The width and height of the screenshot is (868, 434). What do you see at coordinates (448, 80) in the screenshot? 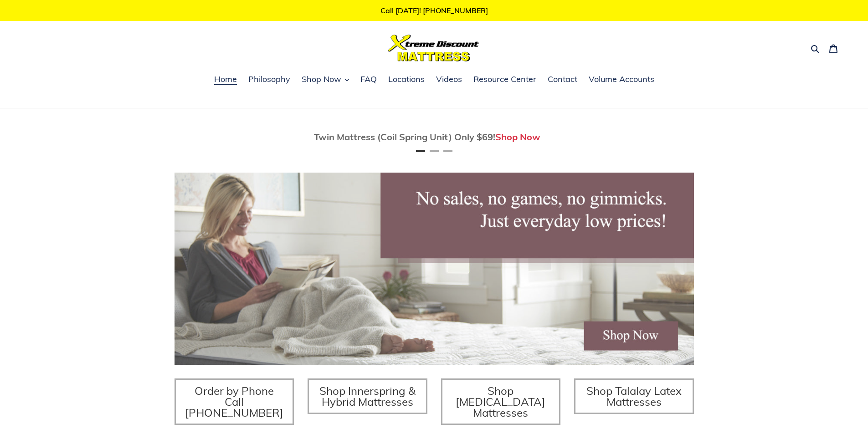
I see `a: Videos` at bounding box center [448, 80].